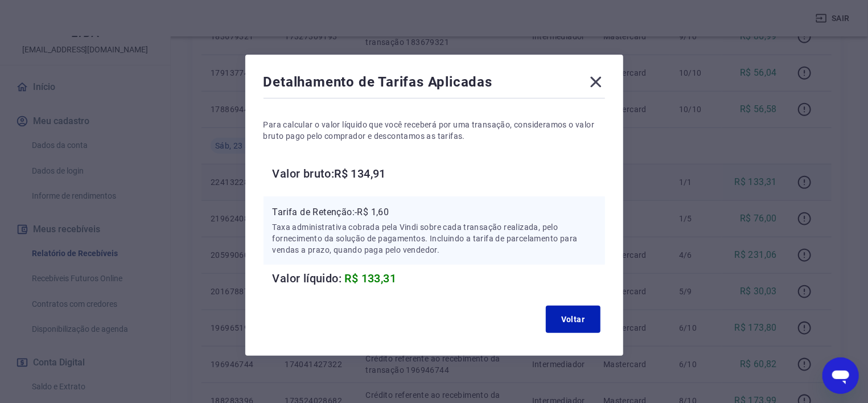  What do you see at coordinates (573, 319) in the screenshot?
I see `button: Voltar` at bounding box center [573, 319].